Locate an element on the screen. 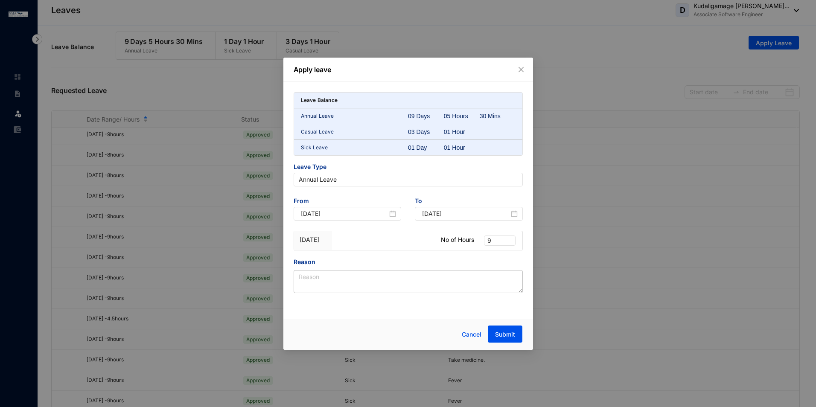 The image size is (816, 407). div: 01 Day is located at coordinates (426, 148).